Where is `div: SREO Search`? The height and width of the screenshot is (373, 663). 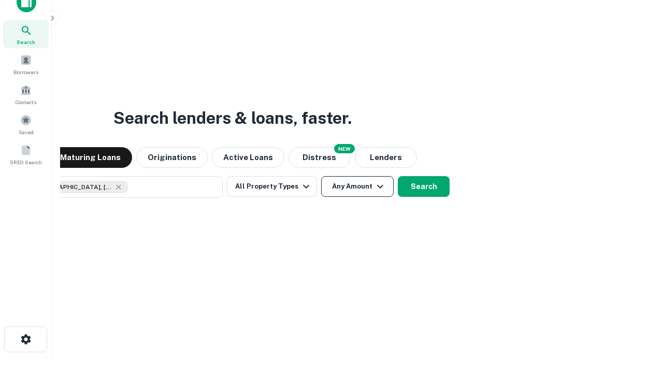
div: SREO Search is located at coordinates (26, 154).